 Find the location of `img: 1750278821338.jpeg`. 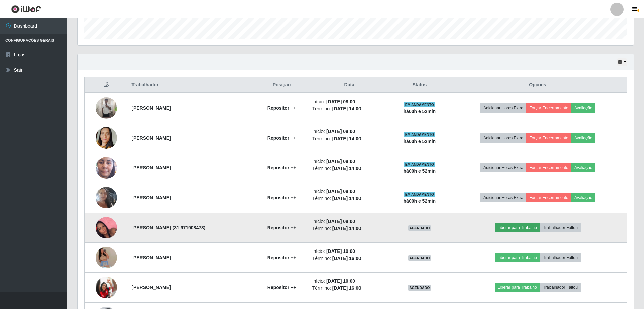

img: 1750278821338.jpeg is located at coordinates (107, 198).